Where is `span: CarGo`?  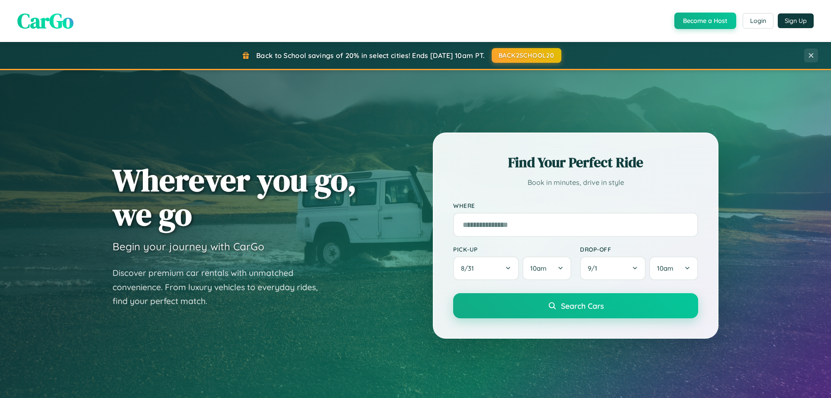
span: CarGo is located at coordinates (45, 21).